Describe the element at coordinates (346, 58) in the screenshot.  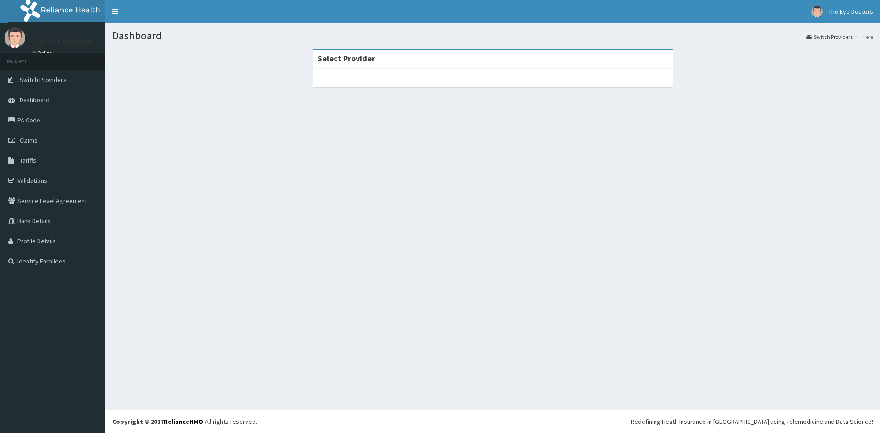
I see `strong: Select Provider` at that location.